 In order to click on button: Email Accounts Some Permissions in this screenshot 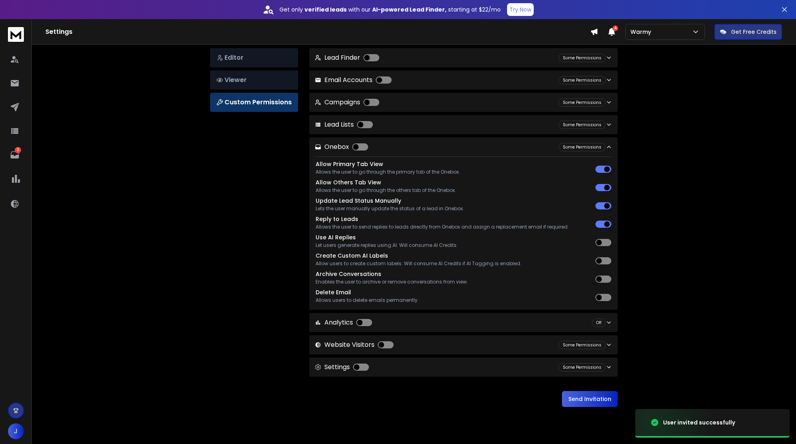, I will do `click(463, 80)`.